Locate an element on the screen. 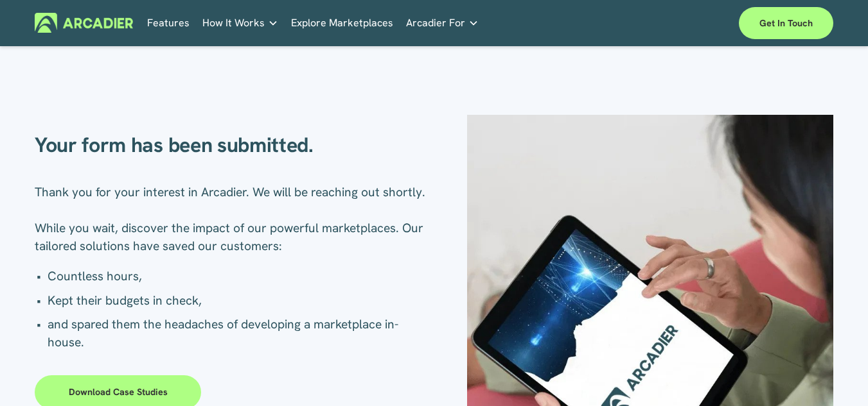  p: and spared them the headaches of developing a marketplace in-house. is located at coordinates (240, 333).